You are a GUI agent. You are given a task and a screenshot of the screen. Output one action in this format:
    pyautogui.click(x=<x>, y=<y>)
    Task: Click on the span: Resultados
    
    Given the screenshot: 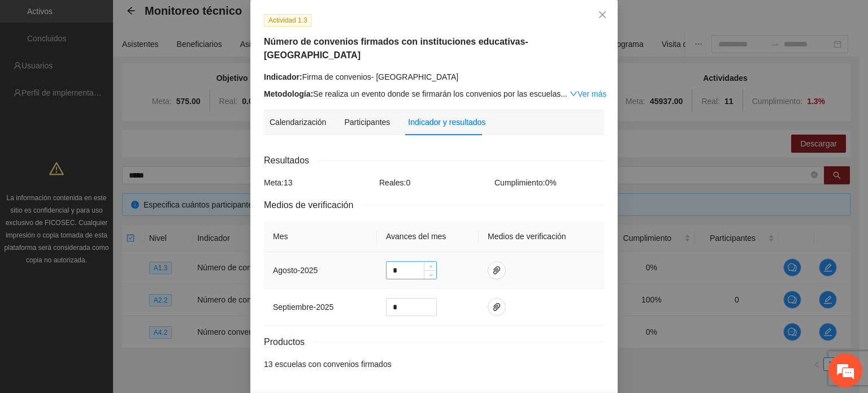 What is the action you would take?
    pyautogui.click(x=291, y=160)
    